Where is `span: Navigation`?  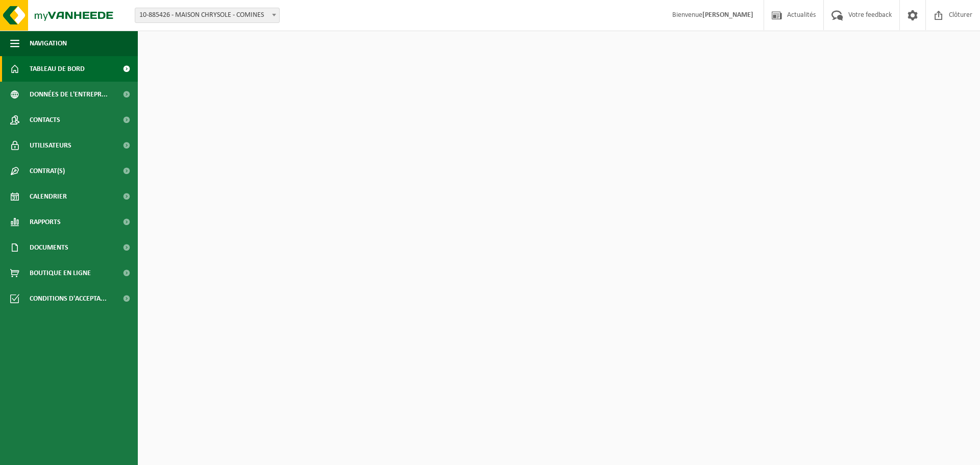 span: Navigation is located at coordinates (48, 43).